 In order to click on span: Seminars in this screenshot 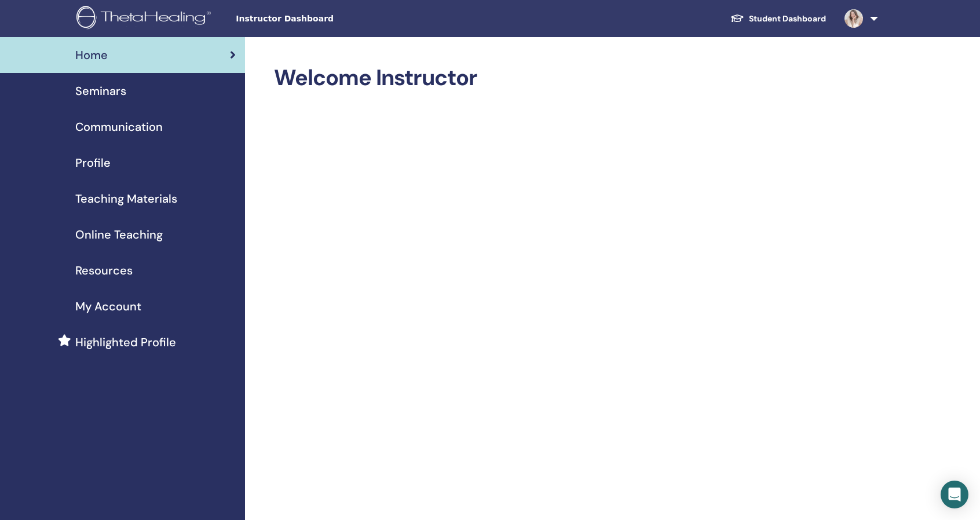, I will do `click(101, 91)`.